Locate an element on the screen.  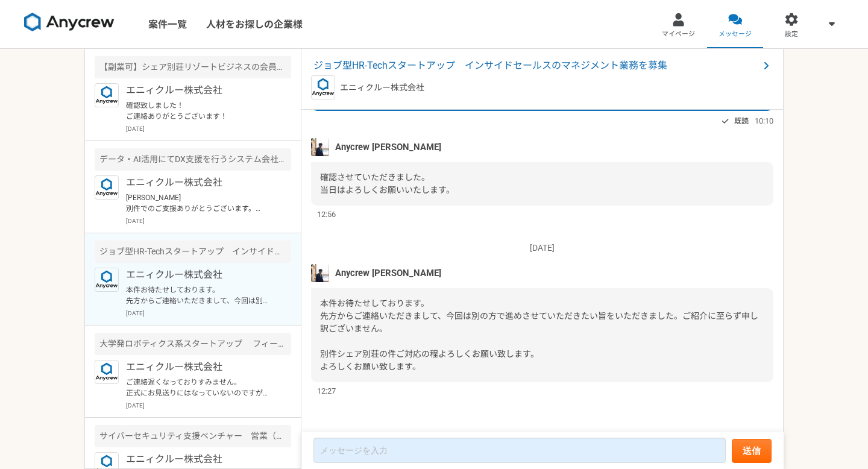
p: 確認致しました！ ご連絡ありがとうございます！ is located at coordinates (200, 111).